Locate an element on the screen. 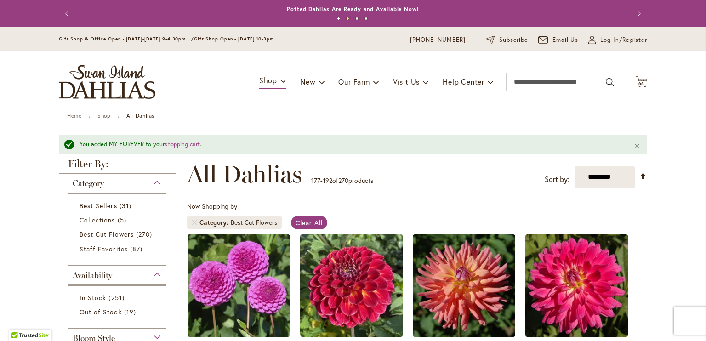  button: 4 of 4 is located at coordinates (366, 18).